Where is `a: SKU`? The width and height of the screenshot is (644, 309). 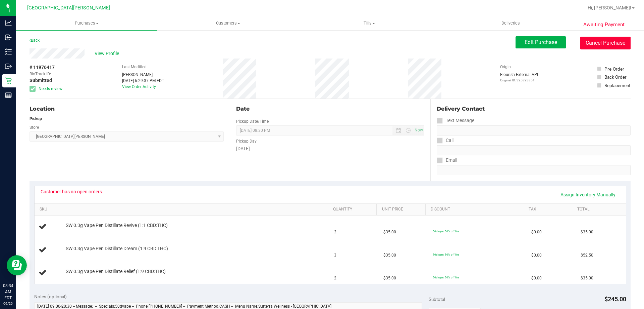
a: SKU is located at coordinates (182, 209).